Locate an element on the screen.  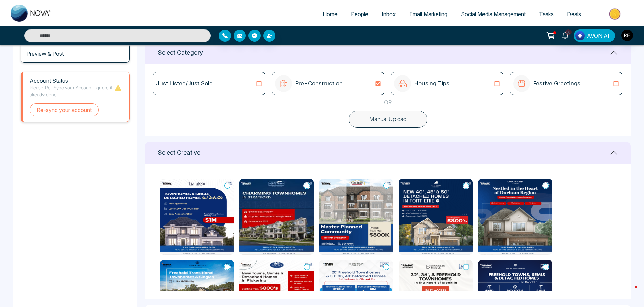
p: Please Re-Sync your Account. Ignore if already done. is located at coordinates (72, 91).